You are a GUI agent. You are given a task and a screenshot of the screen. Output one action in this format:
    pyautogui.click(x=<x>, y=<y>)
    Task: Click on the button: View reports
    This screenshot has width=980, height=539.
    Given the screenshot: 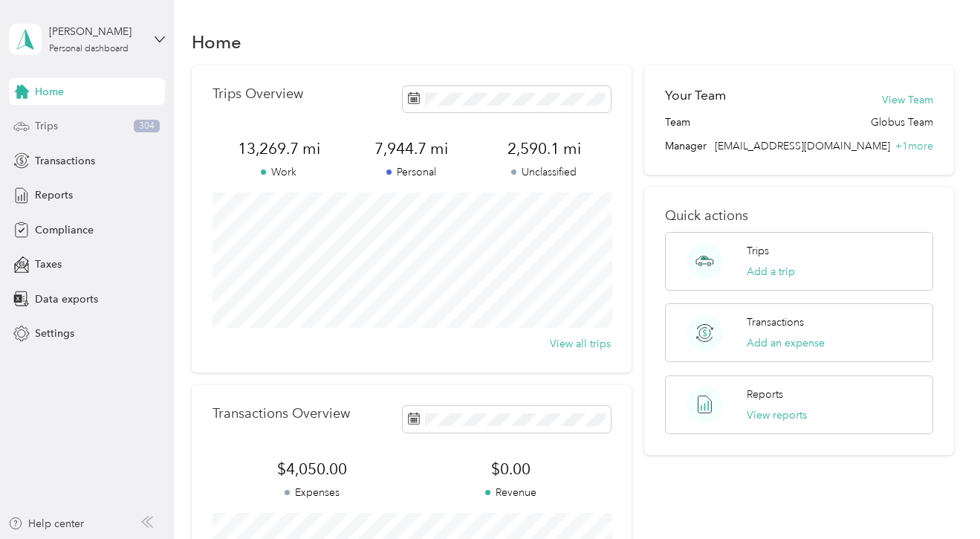 What is the action you would take?
    pyautogui.click(x=777, y=415)
    